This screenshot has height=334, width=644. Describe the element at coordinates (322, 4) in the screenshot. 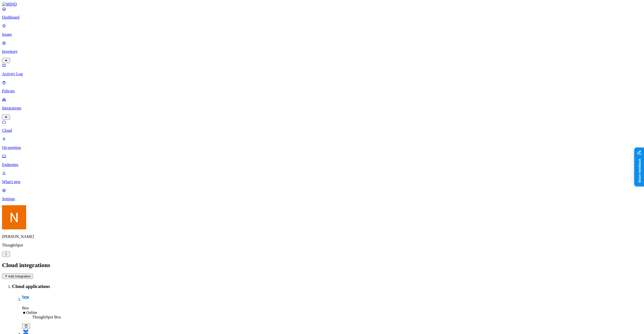

I see `a: MIND` at that location.